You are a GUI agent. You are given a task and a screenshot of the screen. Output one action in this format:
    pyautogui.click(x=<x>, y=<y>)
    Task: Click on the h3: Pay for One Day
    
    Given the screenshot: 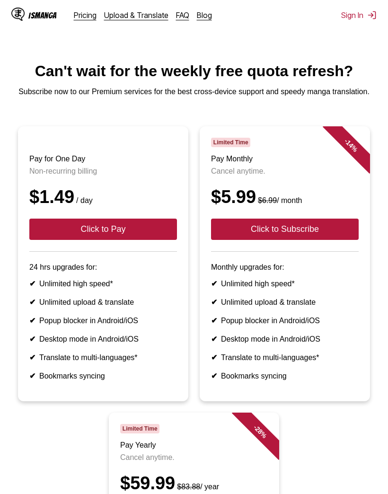 What is the action you would take?
    pyautogui.click(x=103, y=159)
    